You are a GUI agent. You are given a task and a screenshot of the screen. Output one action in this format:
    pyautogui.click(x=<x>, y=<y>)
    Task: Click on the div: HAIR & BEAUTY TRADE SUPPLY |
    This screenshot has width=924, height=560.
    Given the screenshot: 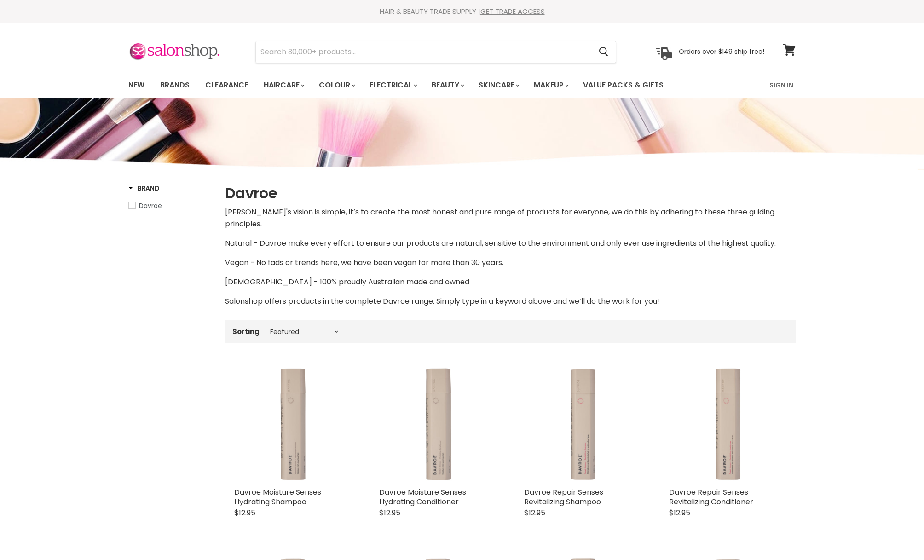 What is the action you would take?
    pyautogui.click(x=462, y=12)
    